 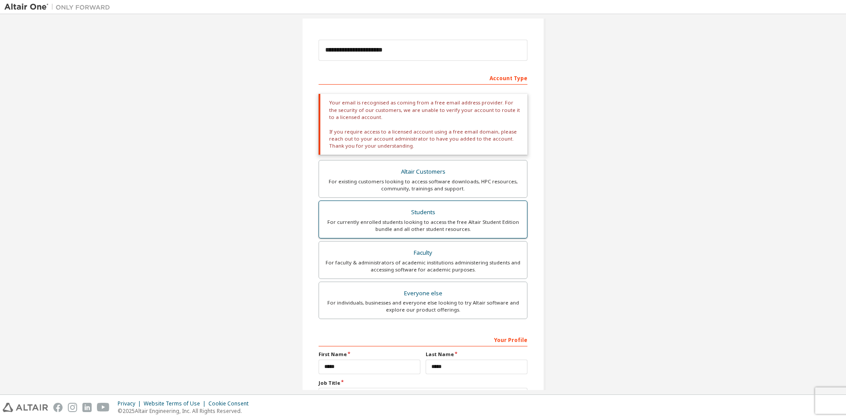 I want to click on div: Cookie Consent, so click(x=231, y=404).